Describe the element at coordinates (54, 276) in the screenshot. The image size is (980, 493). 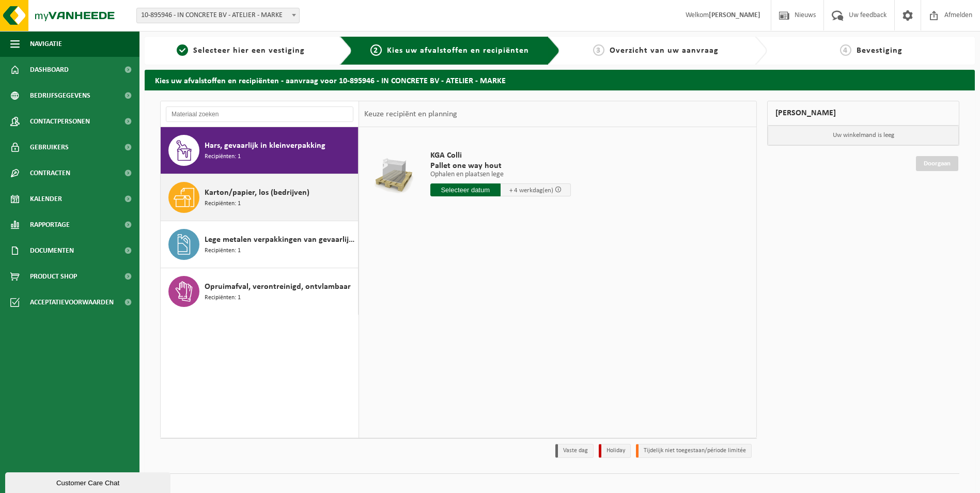
I see `span: Product Shop` at that location.